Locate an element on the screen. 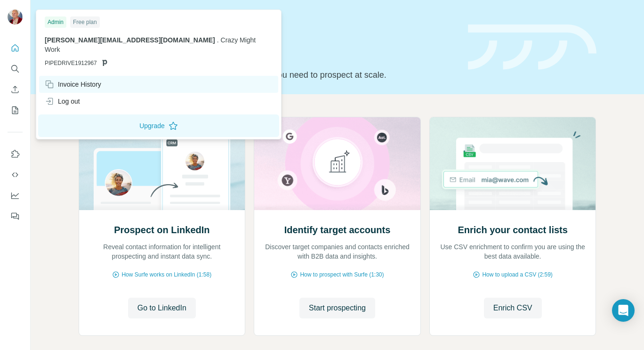 This screenshot has width=644, height=350. button: Quick start is located at coordinates (15, 48).